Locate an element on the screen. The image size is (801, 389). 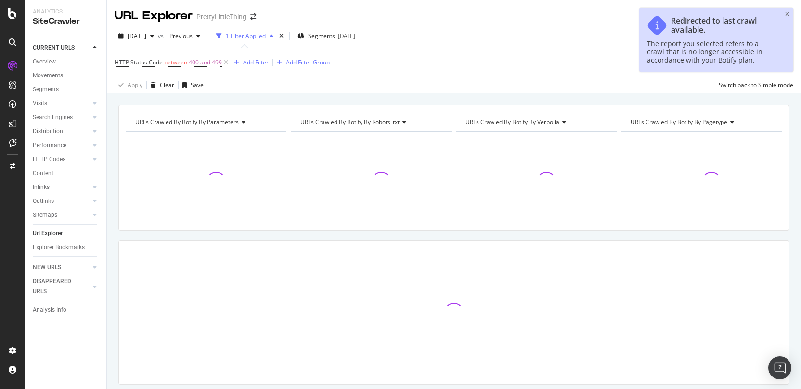
div: CURRENT URLS is located at coordinates (53, 48).